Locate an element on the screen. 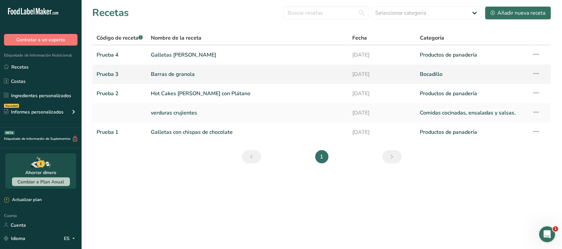 This screenshot has height=249, width=562. a: Comidas cocinadas, ensaladas y salsas. is located at coordinates (472, 113).